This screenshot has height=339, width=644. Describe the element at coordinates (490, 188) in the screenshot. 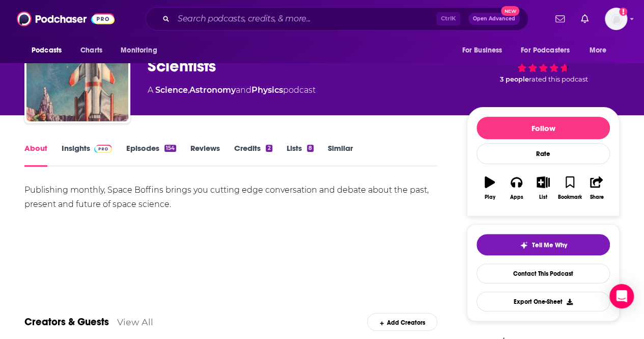

I see `button: Play` at that location.